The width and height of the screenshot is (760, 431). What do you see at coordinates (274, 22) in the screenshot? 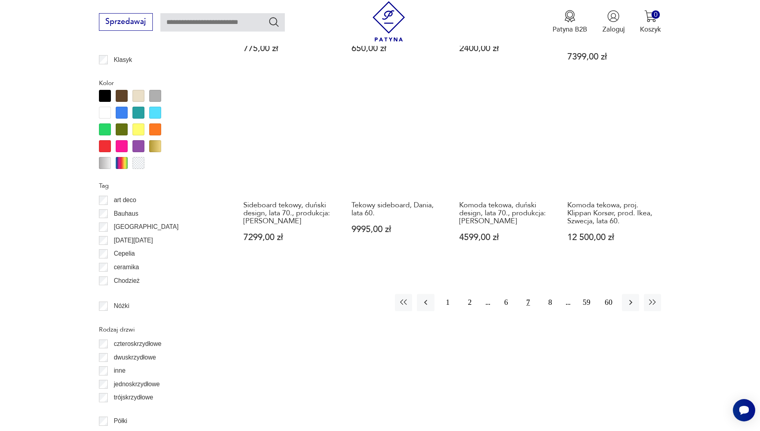
I see `button: Szukaj` at bounding box center [274, 22].